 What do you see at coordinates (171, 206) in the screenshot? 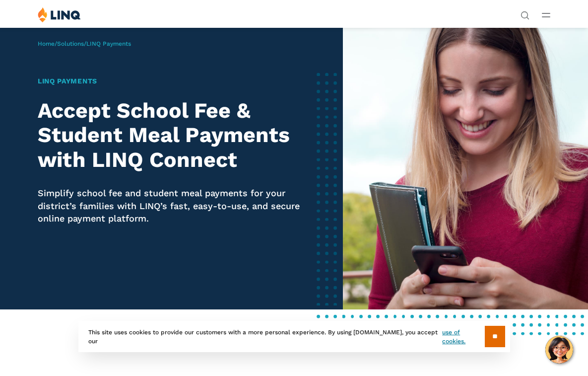
I see `p: Simplify school fee and student meal payments for your district’s families with LINQ’s fast, easy...` at bounding box center [171, 206].